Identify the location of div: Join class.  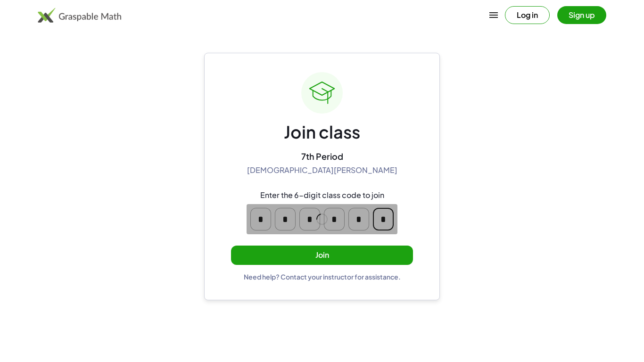
(322, 132).